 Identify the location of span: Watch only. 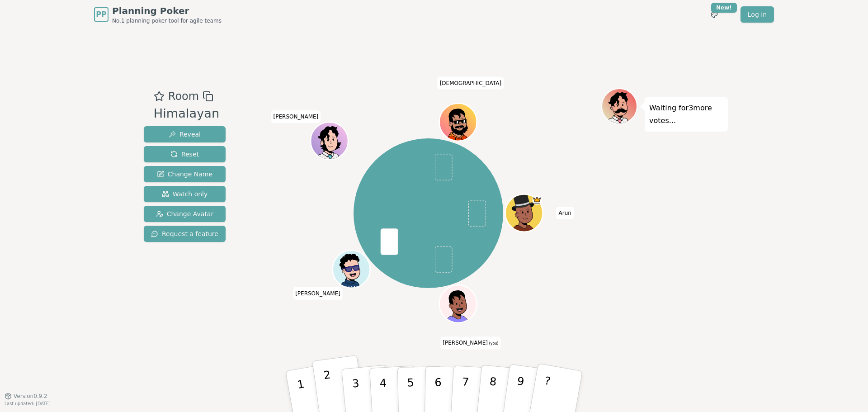
(185, 194).